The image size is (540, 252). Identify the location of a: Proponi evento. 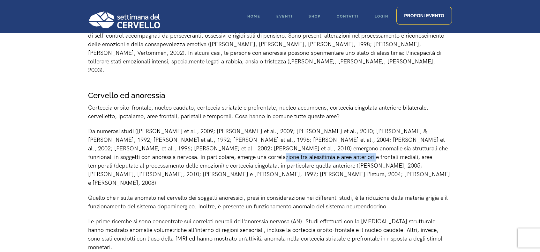
(424, 16).